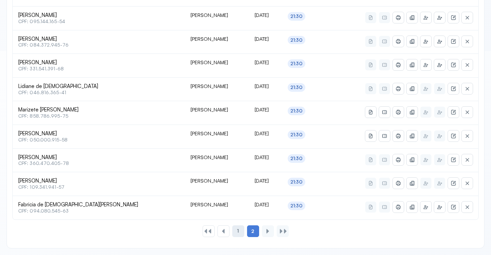 The width and height of the screenshot is (491, 255). What do you see at coordinates (99, 45) in the screenshot?
I see `span: CPF: 084.372.945-76` at bounding box center [99, 45].